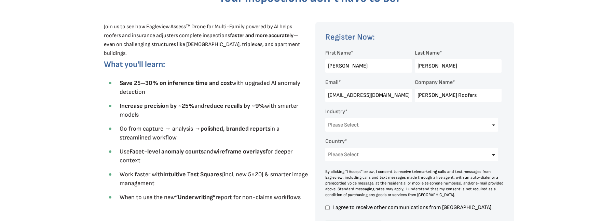 The height and width of the screenshot is (221, 615). I want to click on span: First Name, so click(338, 53).